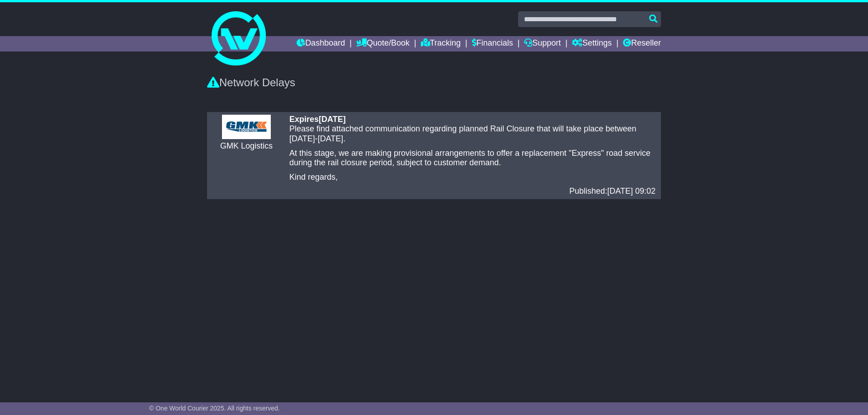 The height and width of the screenshot is (415, 868). Describe the element at coordinates (247, 127) in the screenshot. I see `img: CarrierLogo` at that location.